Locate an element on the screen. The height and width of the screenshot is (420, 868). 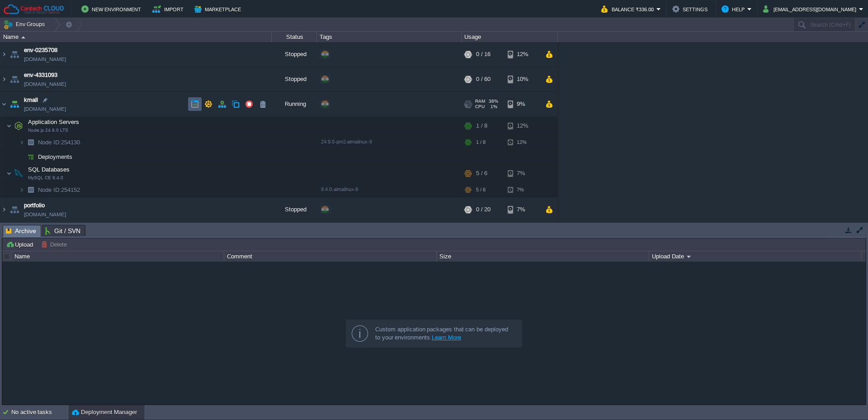
span: Node.js 24.9.0 LTS is located at coordinates (48, 130).